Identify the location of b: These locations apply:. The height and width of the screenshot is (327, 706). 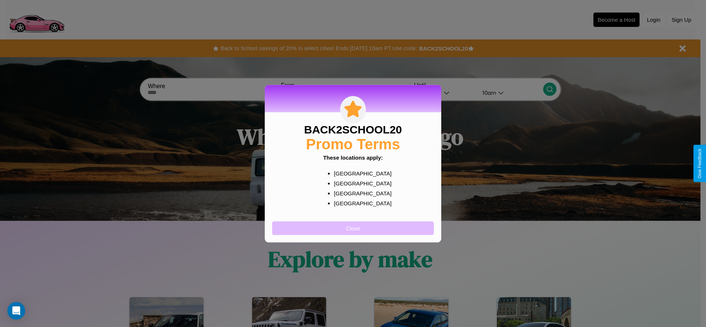
(353, 157).